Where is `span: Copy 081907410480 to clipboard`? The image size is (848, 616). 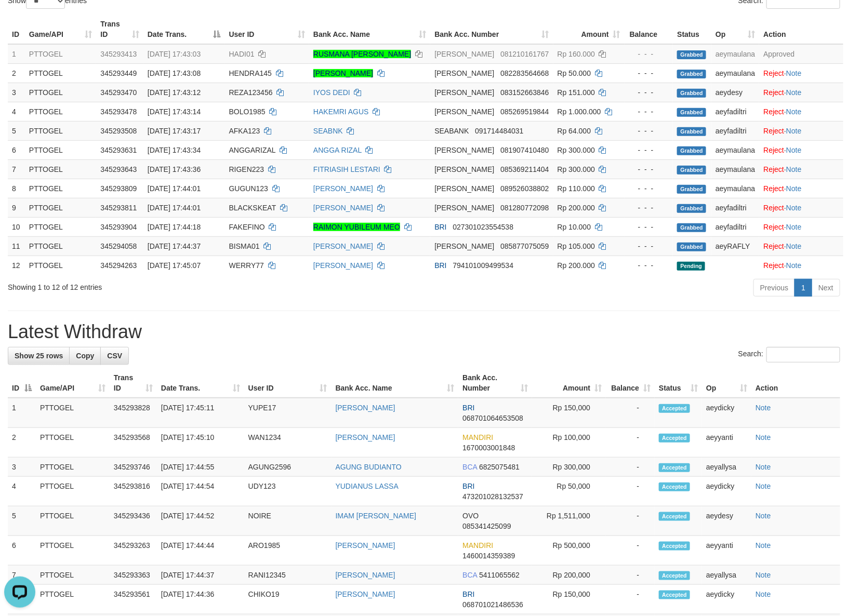 span: Copy 081907410480 to clipboard is located at coordinates (524, 150).